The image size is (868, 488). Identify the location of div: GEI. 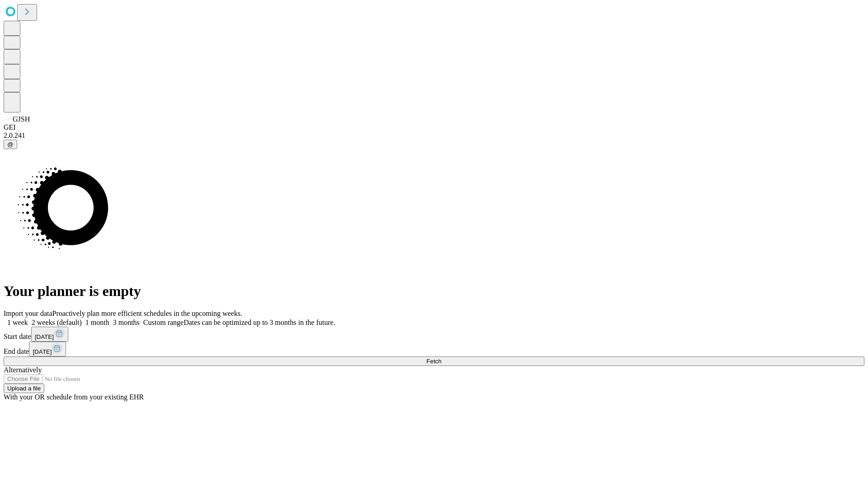
(434, 127).